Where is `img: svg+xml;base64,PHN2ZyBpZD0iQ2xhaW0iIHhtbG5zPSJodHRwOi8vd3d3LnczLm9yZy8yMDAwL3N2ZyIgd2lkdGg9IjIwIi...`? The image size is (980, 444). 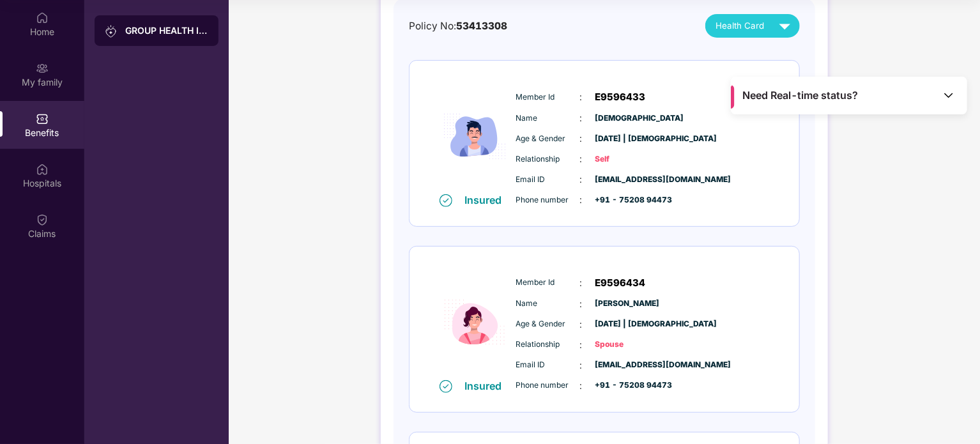 img: svg+xml;base64,PHN2ZyBpZD0iQ2xhaW0iIHhtbG5zPSJodHRwOi8vd3d3LnczLm9yZy8yMDAwL3N2ZyIgd2lkdGg9IjIwIi... is located at coordinates (42, 220).